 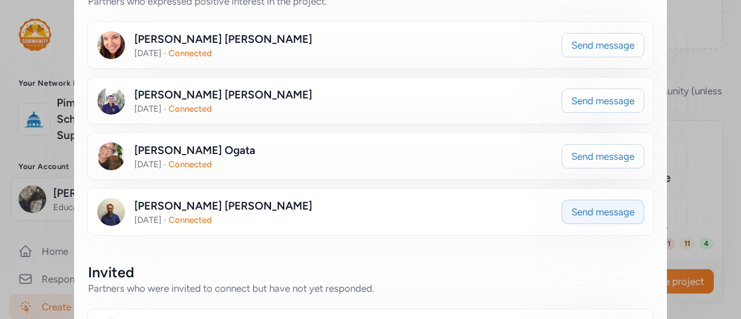 I want to click on div: Invited, so click(x=370, y=272).